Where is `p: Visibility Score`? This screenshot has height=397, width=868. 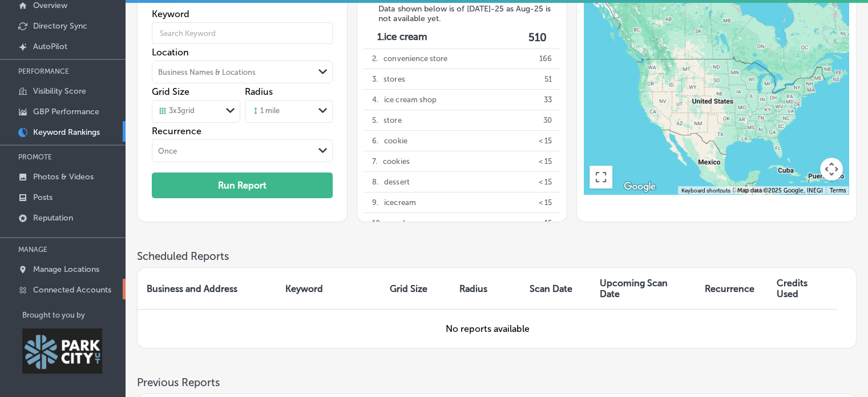
p: Visibility Score is located at coordinates (59, 91).